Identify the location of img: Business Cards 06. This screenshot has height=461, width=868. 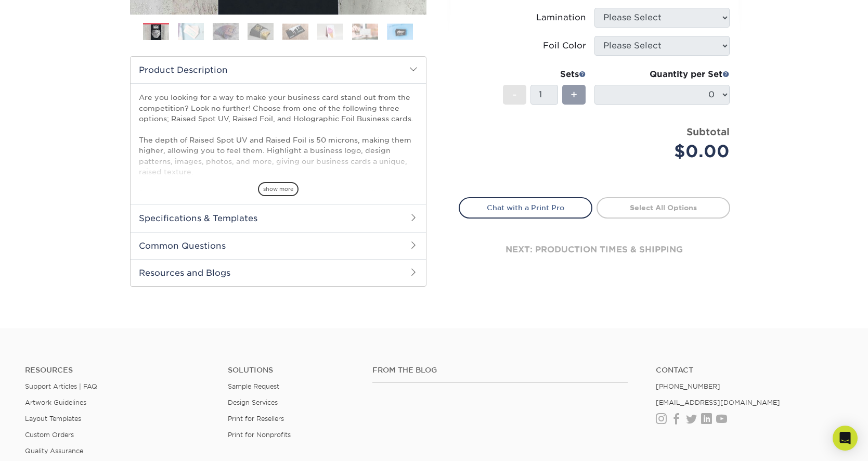
(330, 31).